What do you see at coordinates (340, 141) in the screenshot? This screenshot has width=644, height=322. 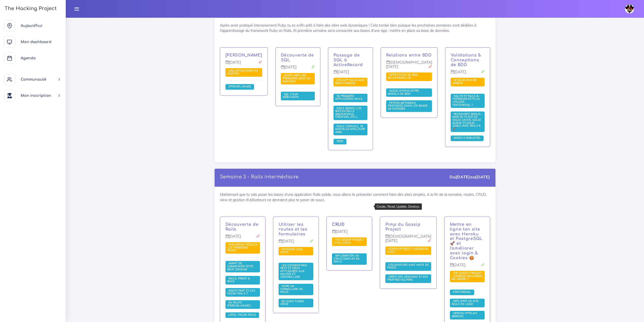 I see `span: Seed` at bounding box center [340, 141].